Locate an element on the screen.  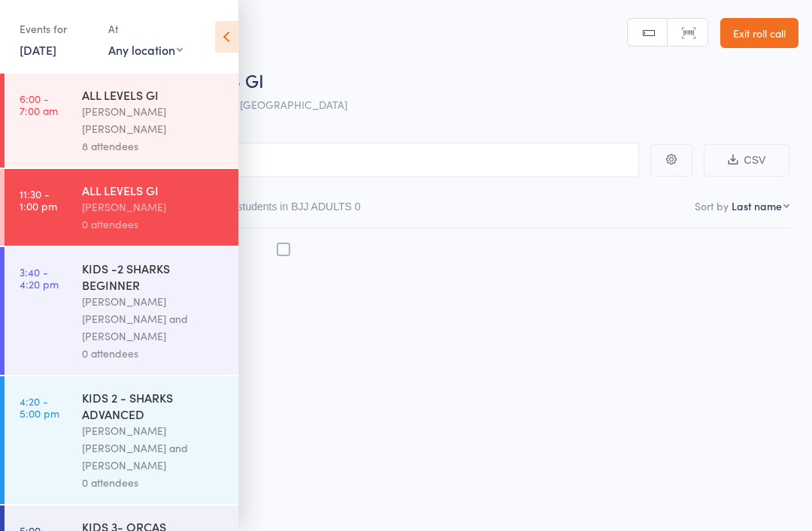
div: Last name is located at coordinates (756, 206).